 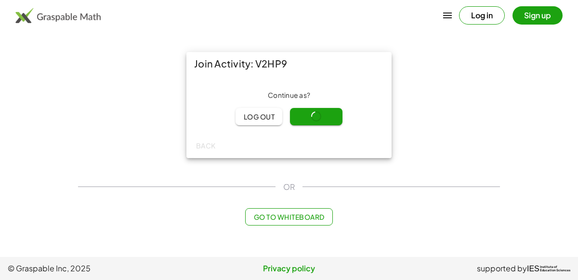 I want to click on span: supported by, so click(x=502, y=268).